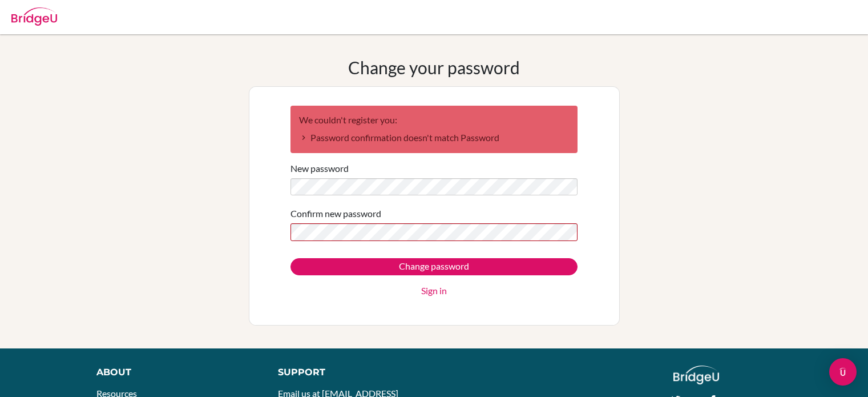 The height and width of the screenshot is (397, 868). Describe the element at coordinates (350, 373) in the screenshot. I see `div: Support` at that location.